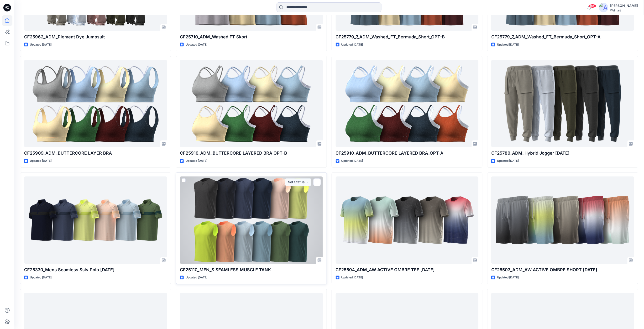  What do you see at coordinates (407, 37) in the screenshot?
I see `p: CF25779_7_ADM_Washed_FT_Bermuda_Short_OPT-B` at bounding box center [407, 37].